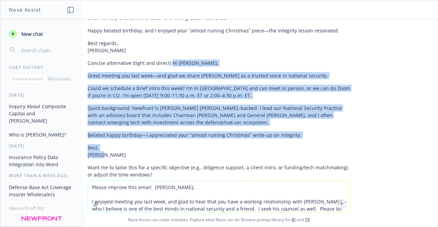 The height and width of the screenshot is (227, 438). Describe the element at coordinates (219, 135) in the screenshot. I see `p: Belated happy birthday—I appreciated your “almost ruining Christmas” write‑up on integrity.` at that location.